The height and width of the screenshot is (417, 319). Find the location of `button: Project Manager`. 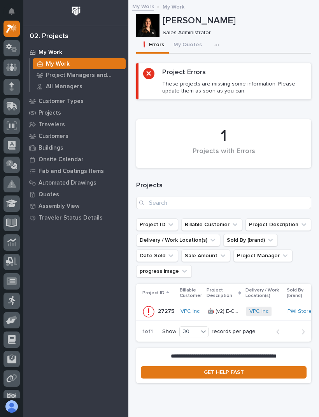

button: Project Manager is located at coordinates (263, 256).